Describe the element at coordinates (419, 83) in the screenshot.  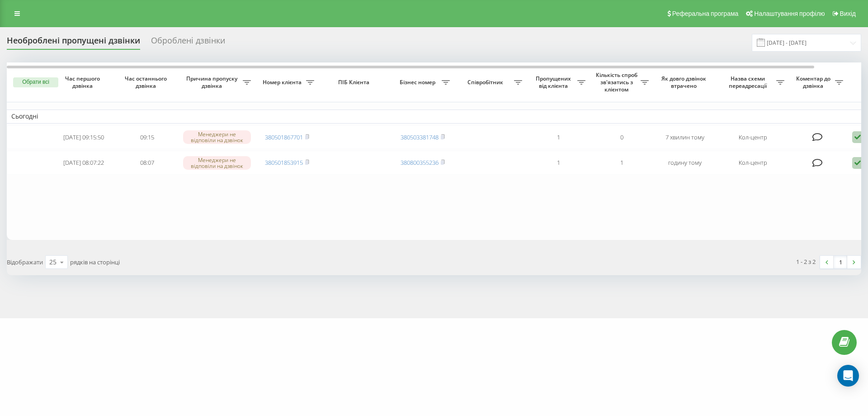
I see `span: Бізнес номер` at that location.